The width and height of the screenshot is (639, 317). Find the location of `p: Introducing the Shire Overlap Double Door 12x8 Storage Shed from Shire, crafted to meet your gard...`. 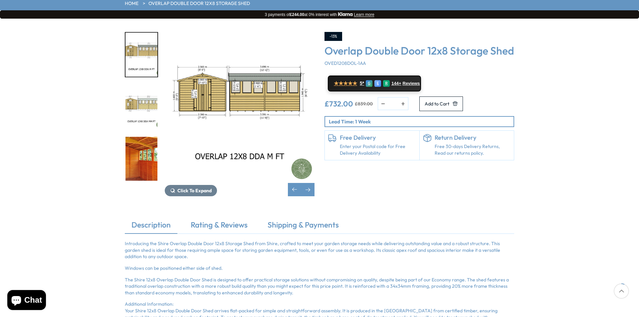

p: Introducing the Shire Overlap Double Door 12x8 Storage Shed from Shire, crafted to meet your gard... is located at coordinates (320, 250).